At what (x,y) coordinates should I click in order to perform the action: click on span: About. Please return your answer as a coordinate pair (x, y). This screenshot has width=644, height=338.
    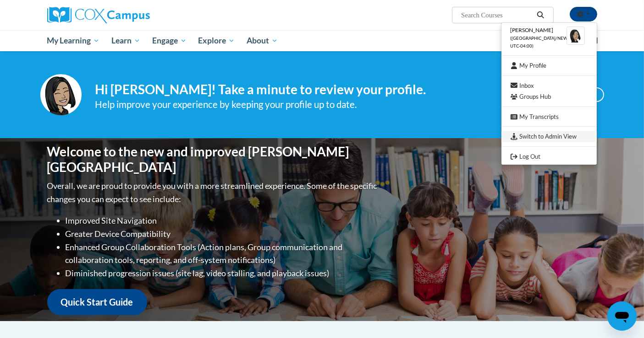
    Looking at the image, I should click on (262, 41).